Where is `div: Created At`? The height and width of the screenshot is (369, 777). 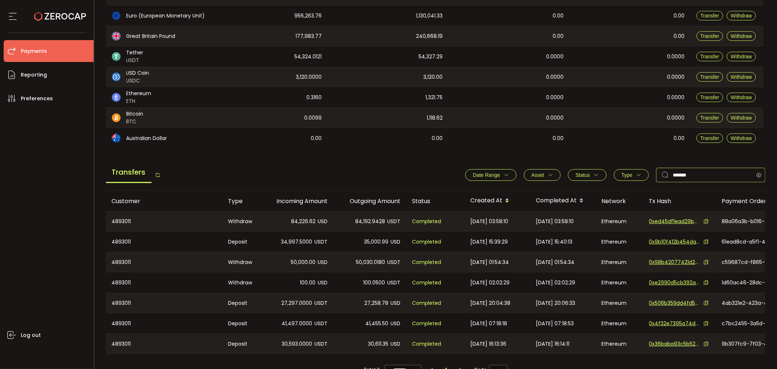 div: Created At is located at coordinates (498, 201).